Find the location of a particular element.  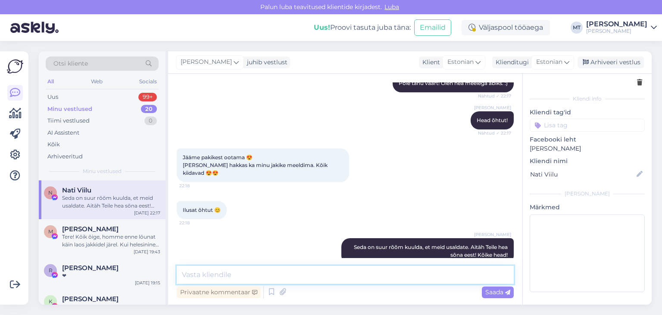

div: Arhiveeri vestlus is located at coordinates (611, 62).